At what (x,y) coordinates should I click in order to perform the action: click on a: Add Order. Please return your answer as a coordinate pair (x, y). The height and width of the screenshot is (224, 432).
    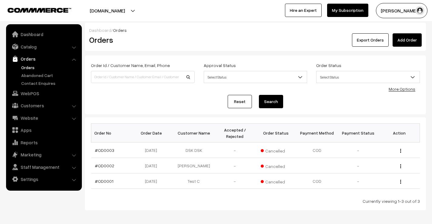
    Looking at the image, I should click on (407, 40).